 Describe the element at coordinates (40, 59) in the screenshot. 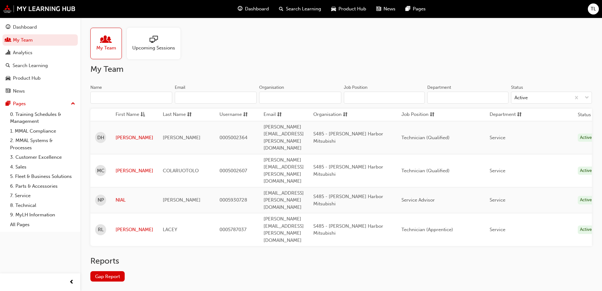

I see `button: DashboardMy TeamAnalyticsSearch LearningProduct HubNews` at that location.